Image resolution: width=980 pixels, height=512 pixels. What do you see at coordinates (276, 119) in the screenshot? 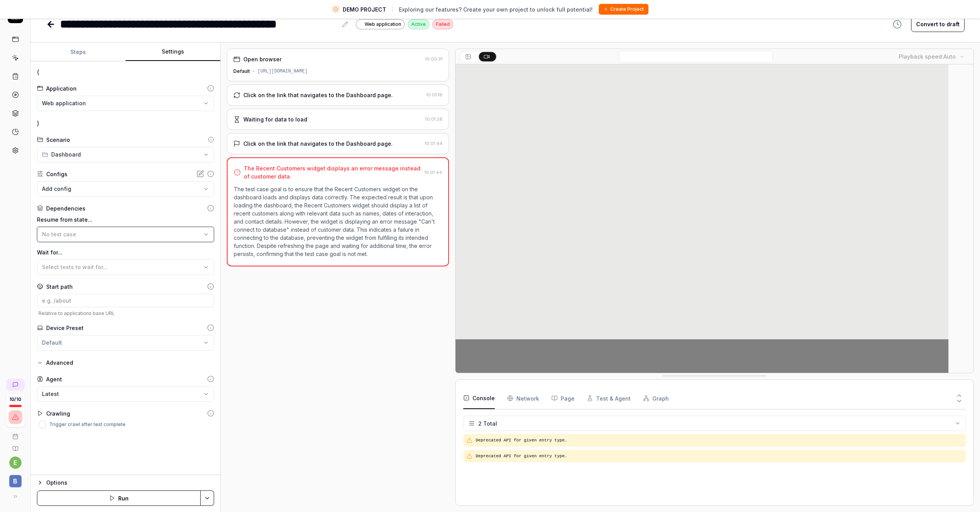
I see `div: Waiting for data to load` at bounding box center [276, 119].